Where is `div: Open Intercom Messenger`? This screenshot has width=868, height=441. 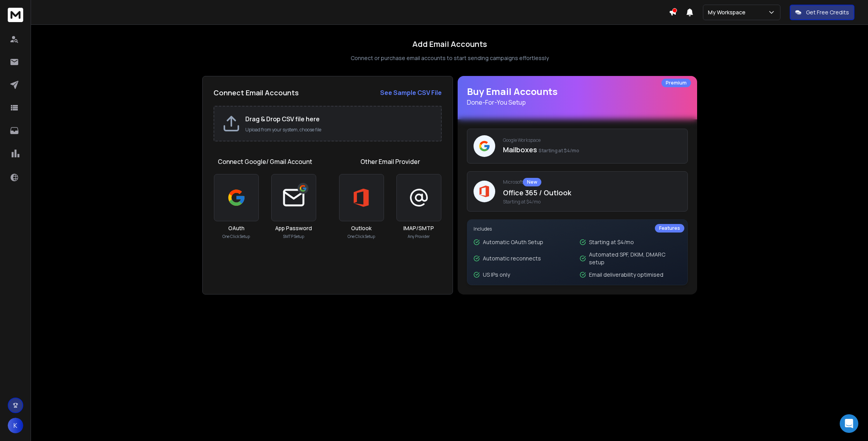 div: Open Intercom Messenger is located at coordinates (849, 423).